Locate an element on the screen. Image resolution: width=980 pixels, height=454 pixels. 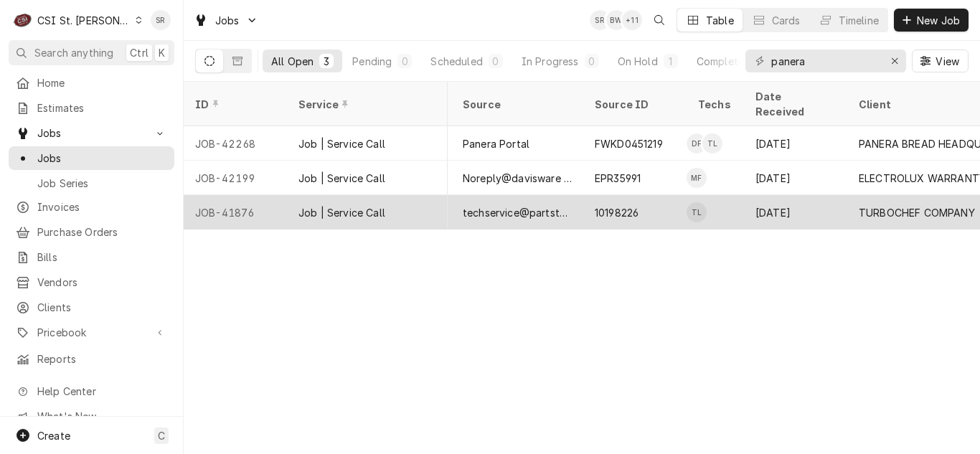
span: C is located at coordinates (162, 435).